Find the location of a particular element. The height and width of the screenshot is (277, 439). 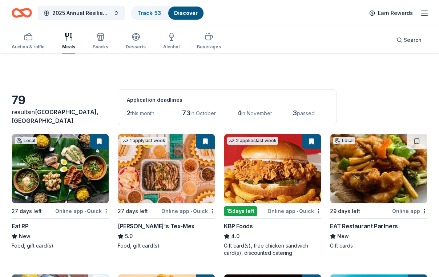

button: Alcohol is located at coordinates (171, 41).